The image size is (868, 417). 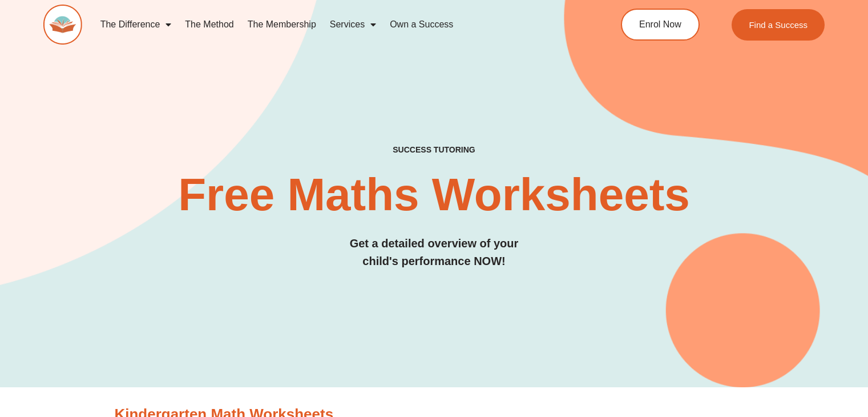 What do you see at coordinates (839, 389) in the screenshot?
I see `div: Chat Widget` at bounding box center [839, 389].